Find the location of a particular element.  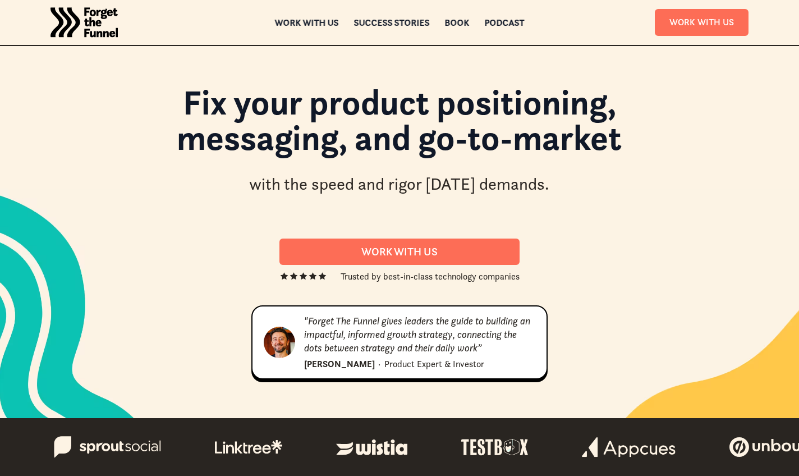

a: Podcast is located at coordinates (504, 22).